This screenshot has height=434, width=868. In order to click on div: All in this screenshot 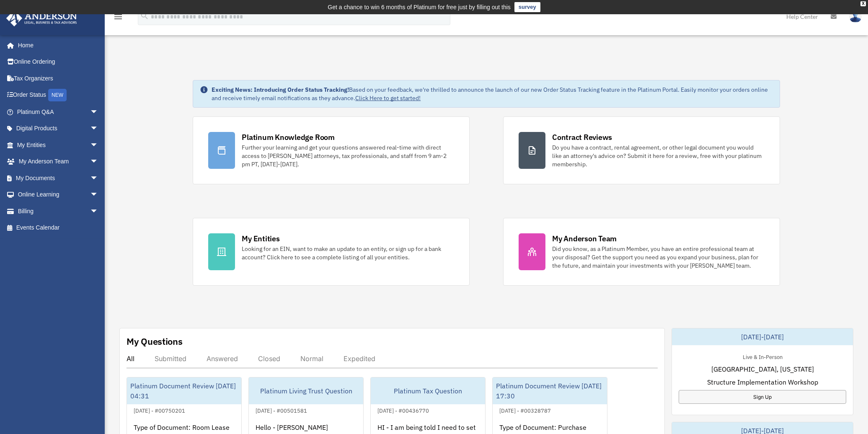, I will do `click(130, 359)`.